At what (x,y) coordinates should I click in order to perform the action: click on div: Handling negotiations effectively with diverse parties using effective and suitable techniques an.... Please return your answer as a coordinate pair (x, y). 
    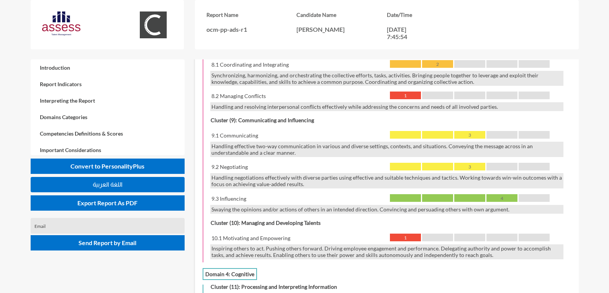
    Looking at the image, I should click on (387, 181).